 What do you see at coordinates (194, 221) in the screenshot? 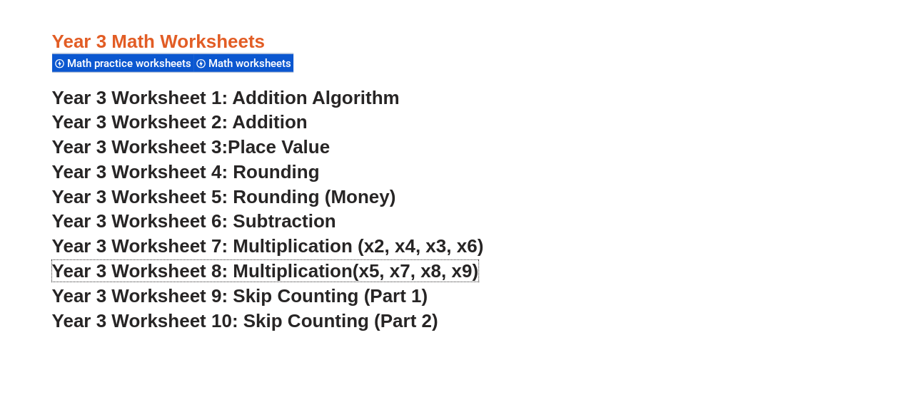
I see `span: Year 3 Worksheet 6: Subtraction` at bounding box center [194, 221].